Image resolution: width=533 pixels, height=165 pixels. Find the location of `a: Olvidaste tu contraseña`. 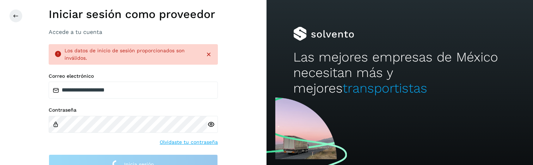

a: Olvidaste tu contraseña is located at coordinates (189, 142).